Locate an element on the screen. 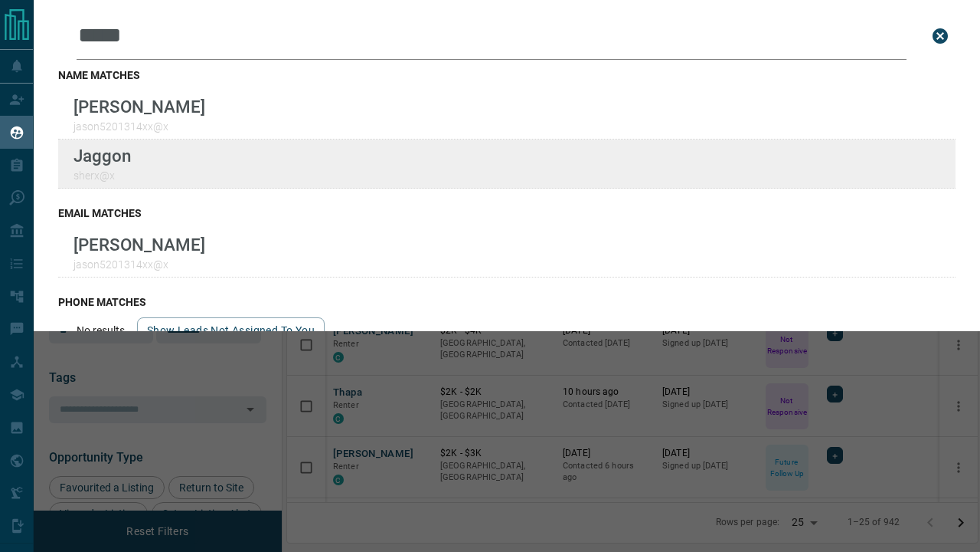  button: close search bar is located at coordinates (940, 36).